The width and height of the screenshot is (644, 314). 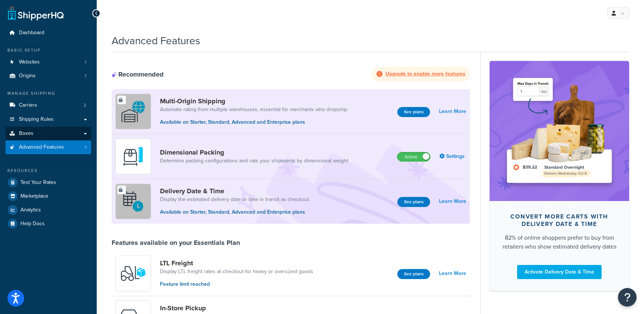 I want to click on strong: Upgrade to enable more features, so click(x=425, y=74).